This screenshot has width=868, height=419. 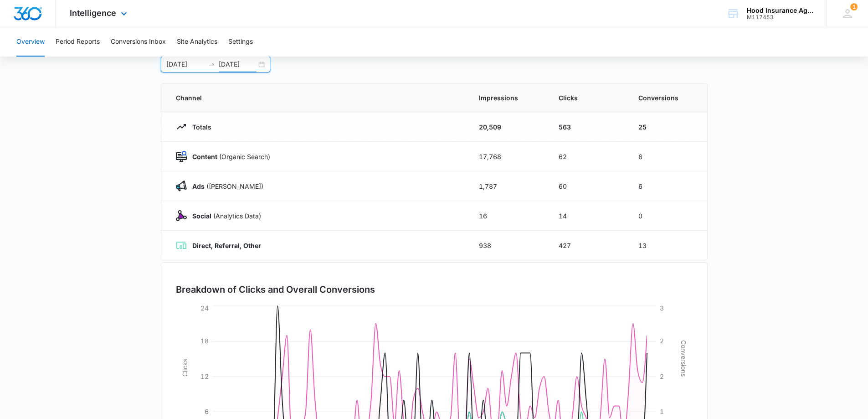 What do you see at coordinates (588, 127) in the screenshot?
I see `td: 563` at bounding box center [588, 127].